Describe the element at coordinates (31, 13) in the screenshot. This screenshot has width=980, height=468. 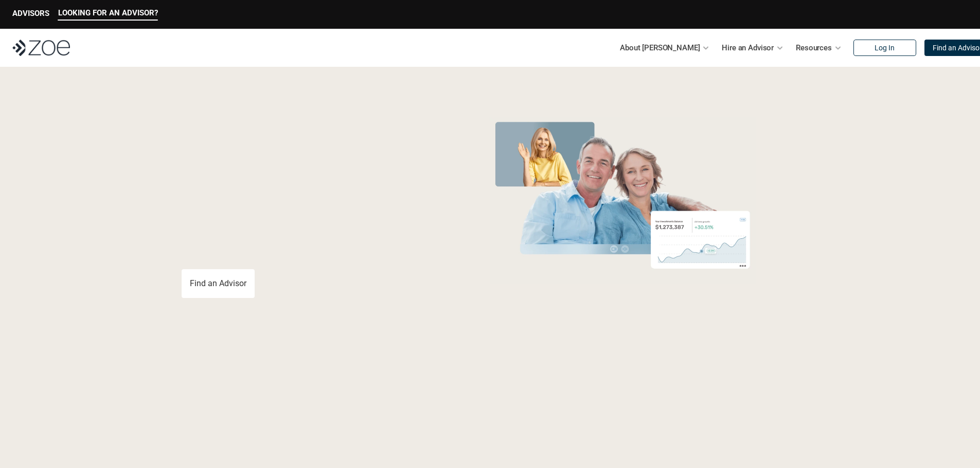
I see `p: ADVISORS` at that location.